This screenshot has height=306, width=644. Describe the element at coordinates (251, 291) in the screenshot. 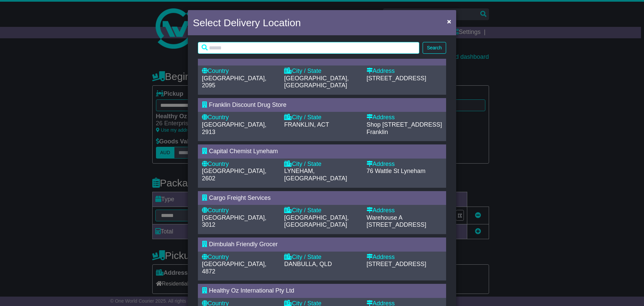

I see `span: Healthy Oz International Pty Ltd` at that location.